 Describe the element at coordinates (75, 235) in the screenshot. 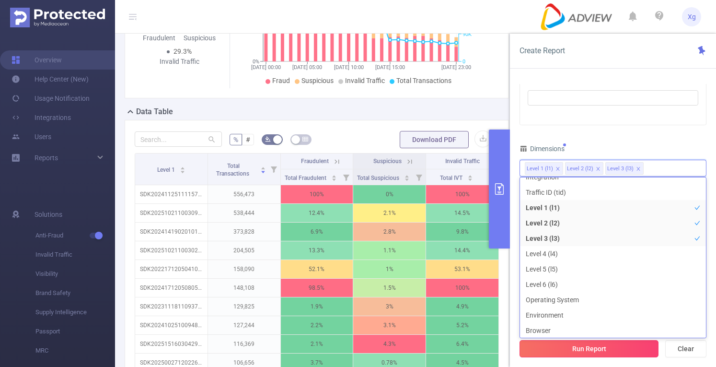

I see `span: Anti-Fraud` at that location.